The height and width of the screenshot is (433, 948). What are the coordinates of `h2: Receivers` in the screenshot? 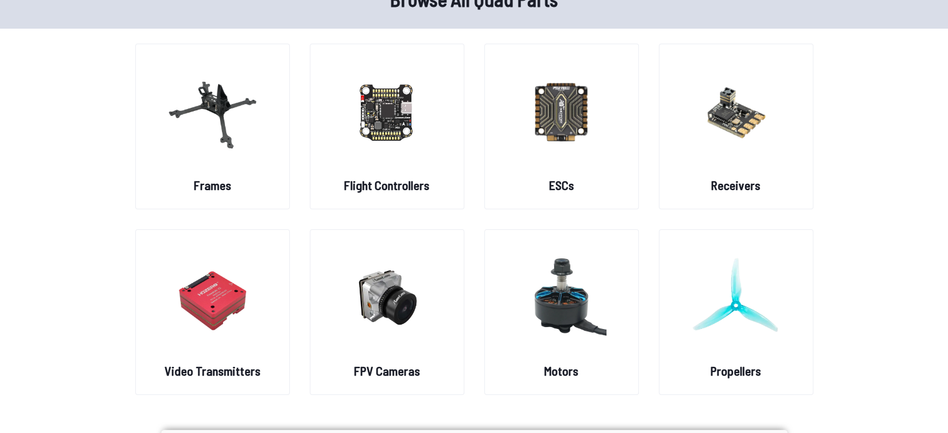 It's located at (736, 185).